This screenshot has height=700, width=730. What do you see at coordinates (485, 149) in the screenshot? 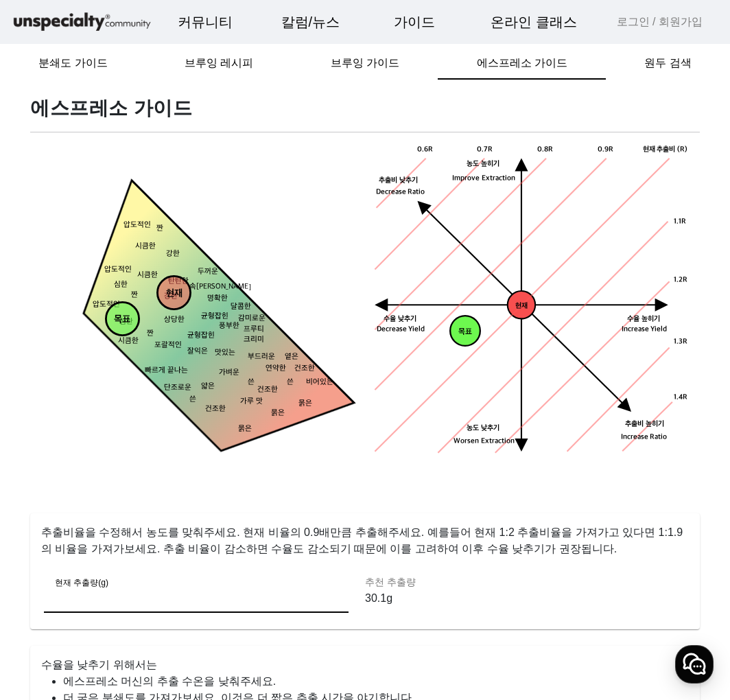
I see `tspan: 0.7R` at bounding box center [485, 149].